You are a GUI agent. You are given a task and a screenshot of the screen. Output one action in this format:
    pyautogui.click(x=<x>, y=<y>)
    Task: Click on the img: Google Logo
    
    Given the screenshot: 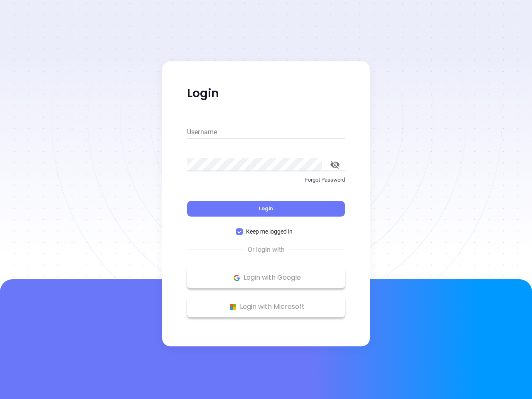 What is the action you would take?
    pyautogui.click(x=237, y=278)
    